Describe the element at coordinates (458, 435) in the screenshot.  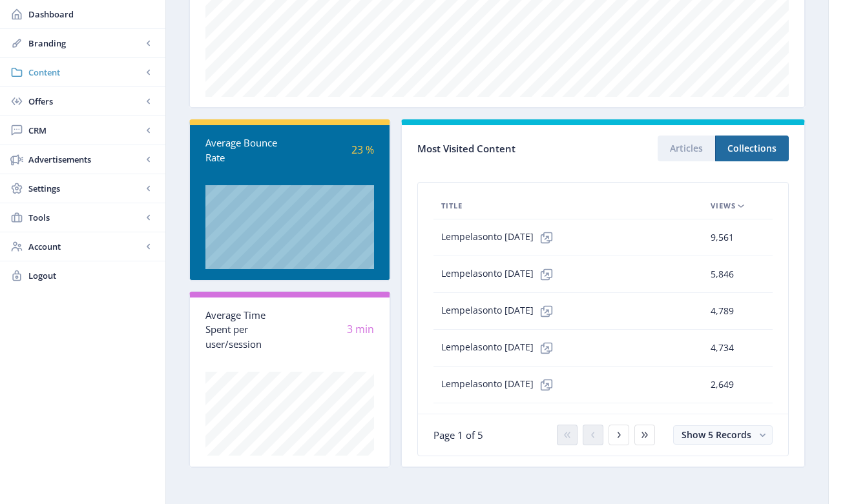
I see `span: Page 1 of 5` at that location.